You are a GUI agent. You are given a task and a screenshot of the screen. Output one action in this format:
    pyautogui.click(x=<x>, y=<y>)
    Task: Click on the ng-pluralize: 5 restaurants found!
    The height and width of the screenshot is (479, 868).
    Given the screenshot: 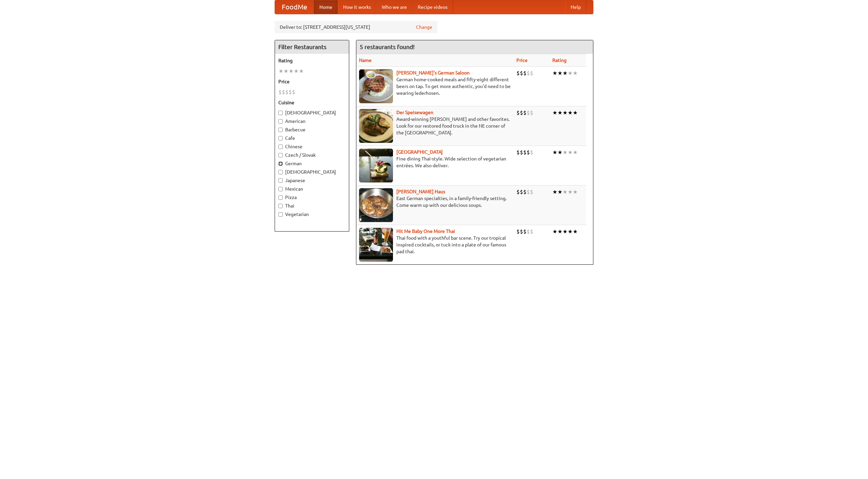 What is the action you would take?
    pyautogui.click(x=387, y=47)
    